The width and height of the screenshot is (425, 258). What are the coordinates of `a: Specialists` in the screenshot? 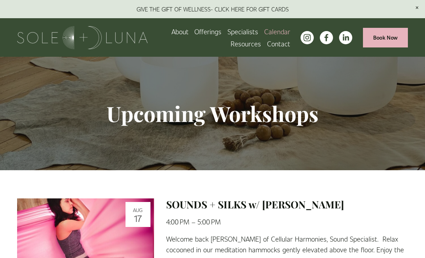 It's located at (243, 31).